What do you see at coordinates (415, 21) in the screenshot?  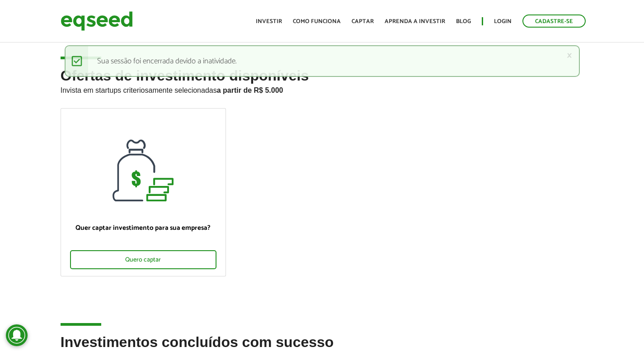 I see `a: Aprenda a investir` at bounding box center [415, 21].